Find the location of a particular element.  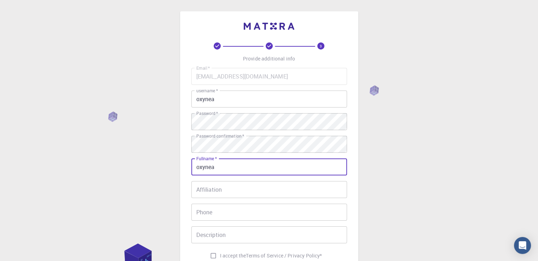

label: Email is located at coordinates (203, 68).